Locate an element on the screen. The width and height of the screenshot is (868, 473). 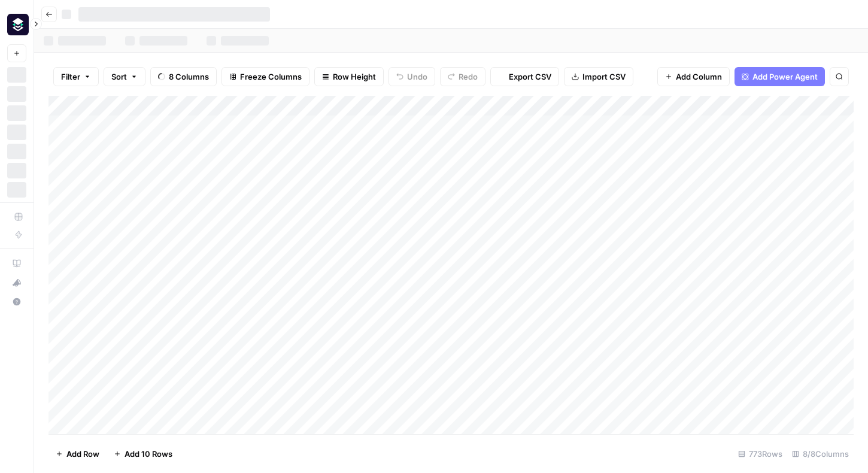
a: AirOps Academy is located at coordinates (16, 264).